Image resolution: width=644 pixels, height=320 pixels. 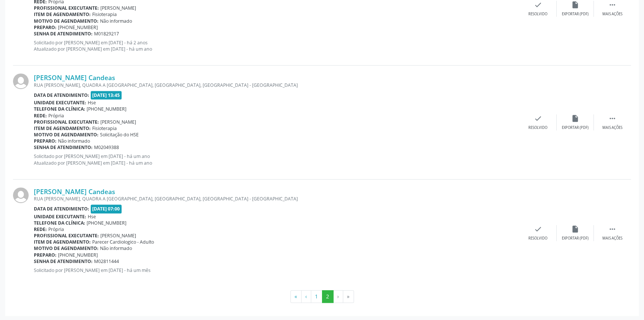 What do you see at coordinates (327, 296) in the screenshot?
I see `button: Go to page 2` at bounding box center [327, 296].